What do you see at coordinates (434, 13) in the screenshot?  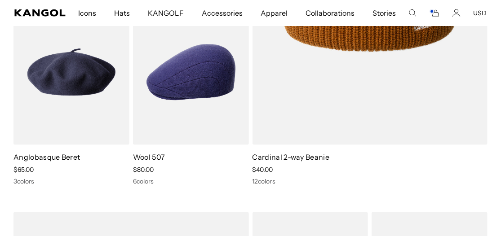 I see `button: Cart` at bounding box center [434, 13].